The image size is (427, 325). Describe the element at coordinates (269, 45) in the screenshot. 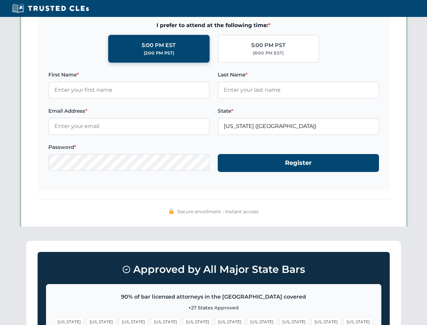

I see `div: 5:00 PM PST` at that location.